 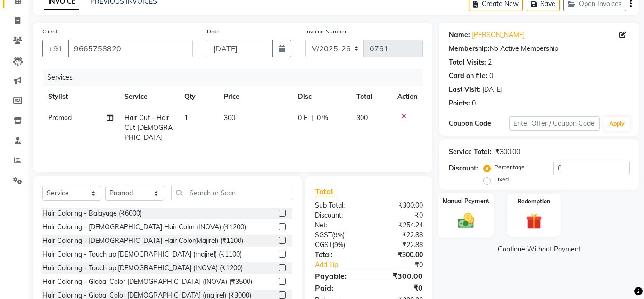 What do you see at coordinates (464, 90) in the screenshot?
I see `div: Last Visit:` at bounding box center [464, 90].